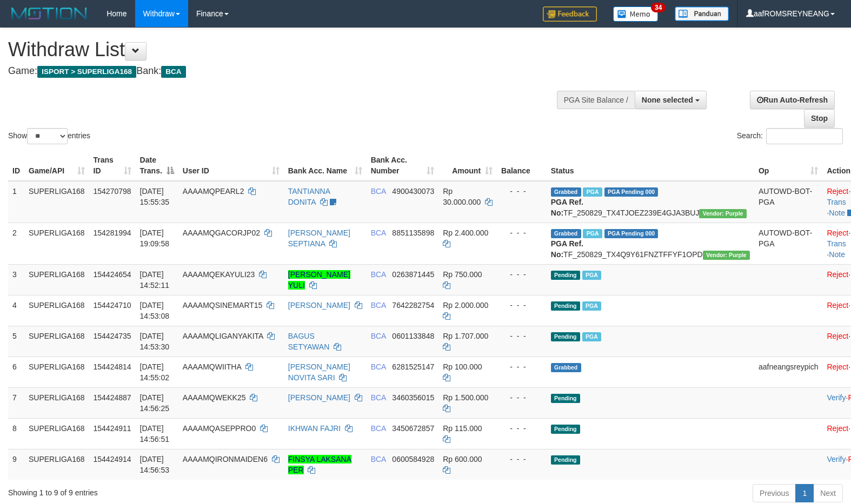 The width and height of the screenshot is (851, 504). I want to click on label: Search:, so click(790, 136).